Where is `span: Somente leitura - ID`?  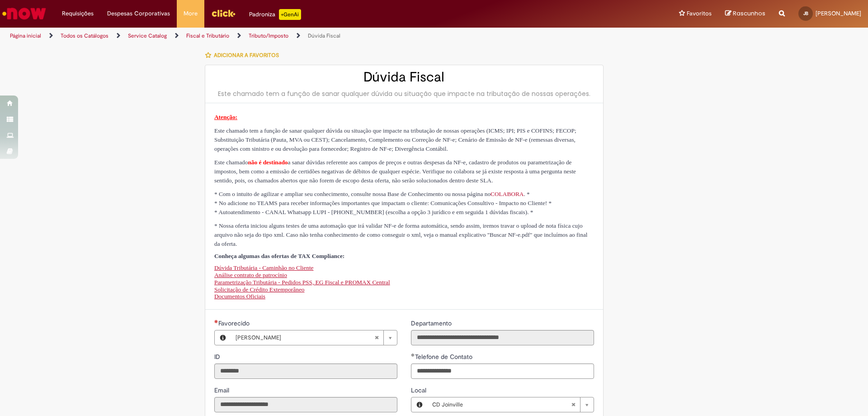
span: Somente leitura - ID is located at coordinates (218, 357).